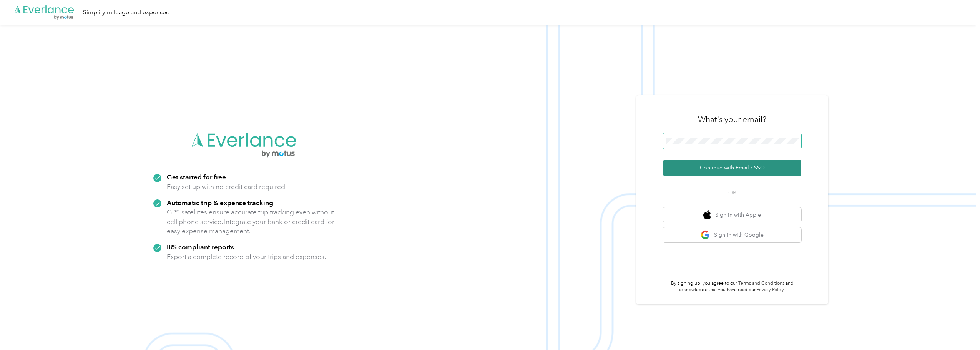 The image size is (980, 350). What do you see at coordinates (220, 202) in the screenshot?
I see `strong: Automatic trip & expense tracking` at bounding box center [220, 202].